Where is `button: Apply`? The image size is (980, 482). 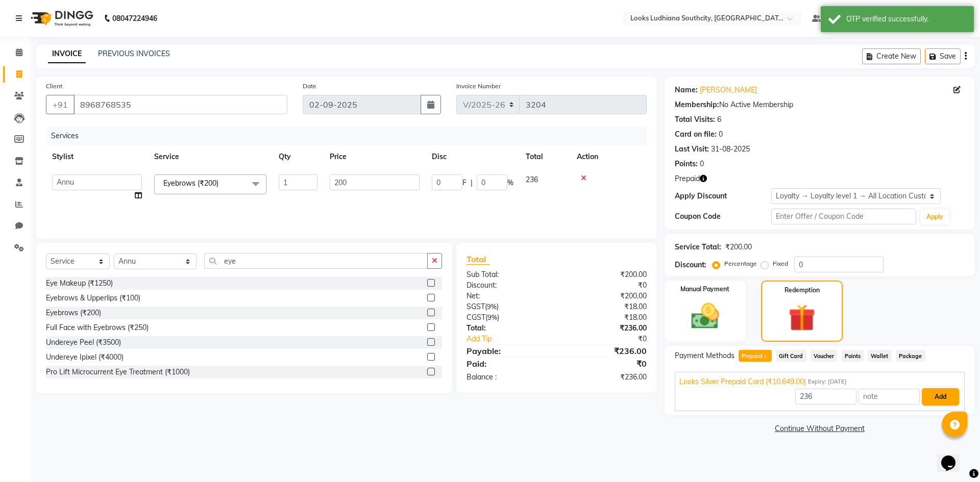
button: Apply is located at coordinates (934, 217).